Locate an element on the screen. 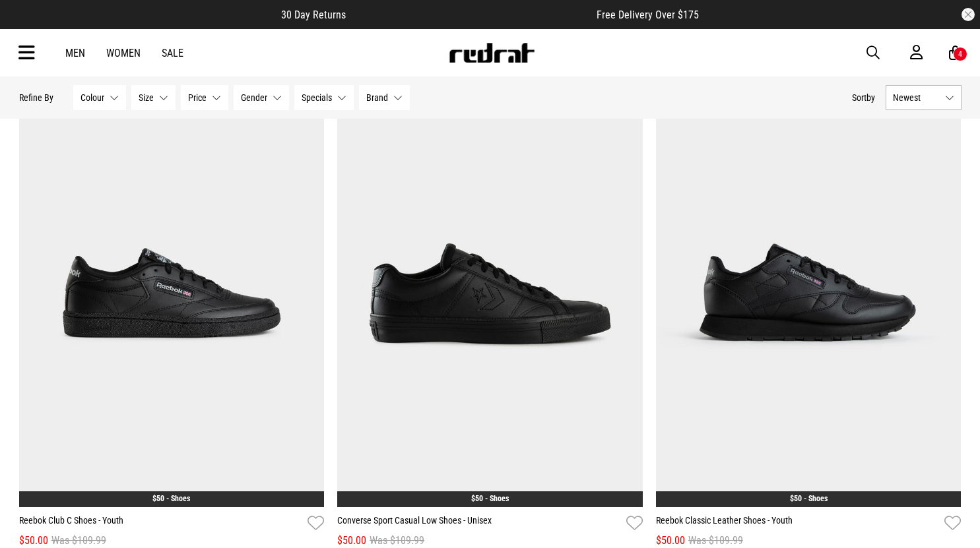 The image size is (980, 548). button: Gender is located at coordinates (261, 98).